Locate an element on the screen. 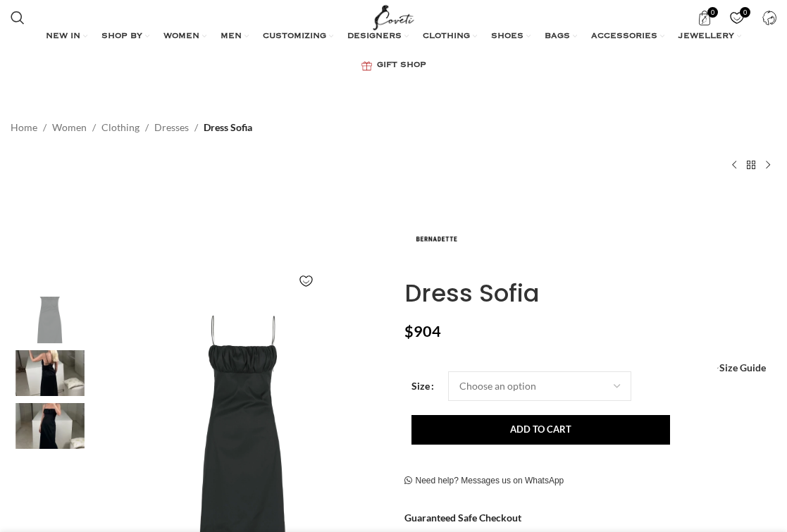 The height and width of the screenshot is (532, 787). span: SHOES is located at coordinates (508, 36).